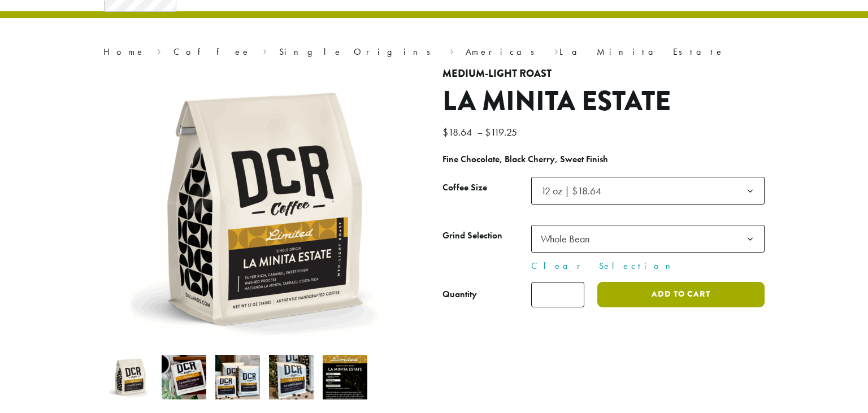  What do you see at coordinates (558, 294) in the screenshot?
I see `input: Product quantity` at bounding box center [558, 294].